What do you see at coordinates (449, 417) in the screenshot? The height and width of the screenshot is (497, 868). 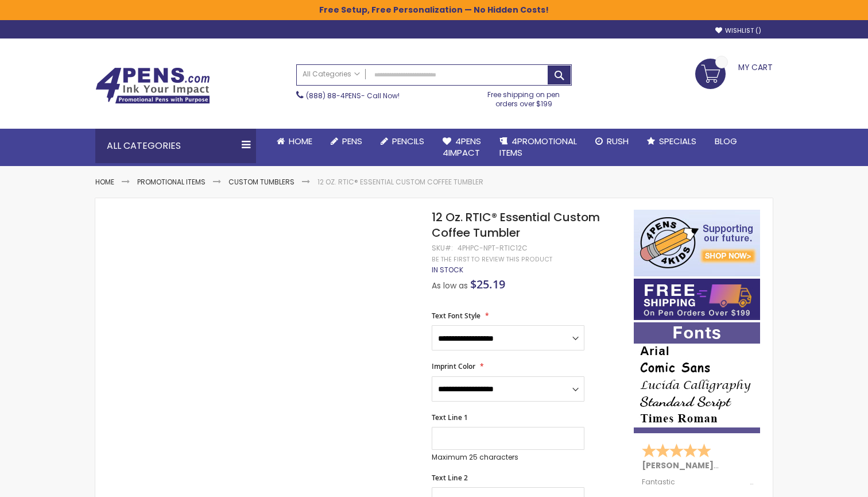 I see `span: Text Line 1` at bounding box center [449, 417].